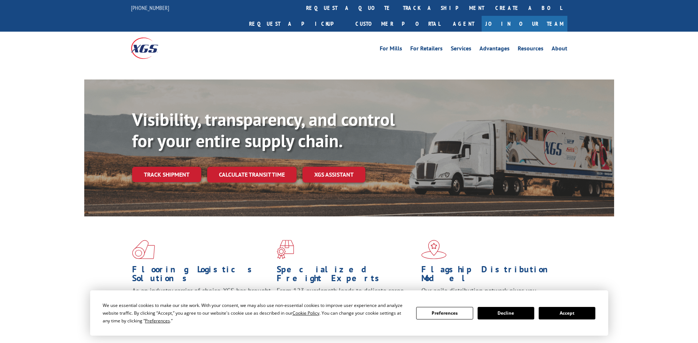 This screenshot has width=698, height=343. Describe the element at coordinates (334, 174) in the screenshot. I see `a: XGS ASSISTANT` at that location.